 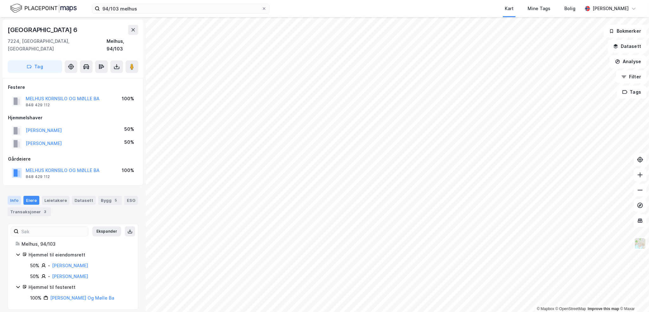 What do you see at coordinates (110, 200) in the screenshot?
I see `div: Bygg` at bounding box center [110, 200].